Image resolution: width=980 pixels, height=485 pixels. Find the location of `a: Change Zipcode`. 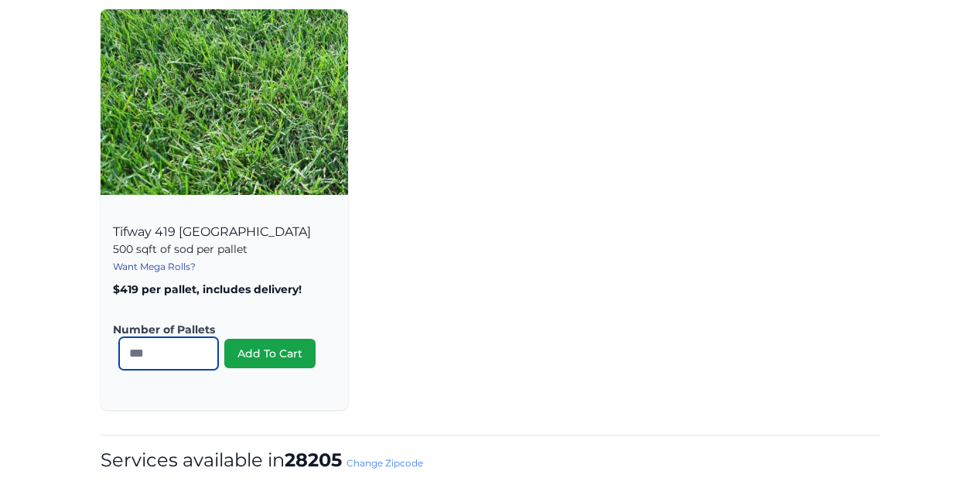

a: Change Zipcode is located at coordinates (384, 463).